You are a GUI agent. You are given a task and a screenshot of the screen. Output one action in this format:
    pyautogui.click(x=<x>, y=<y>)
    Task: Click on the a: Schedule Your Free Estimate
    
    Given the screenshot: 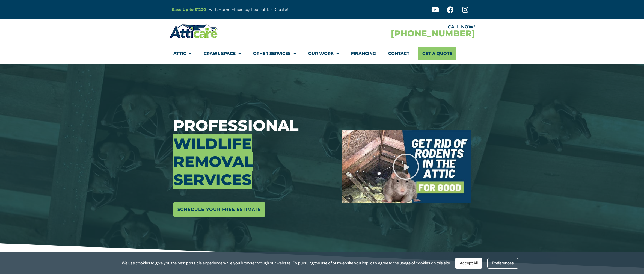 What is the action you would take?
    pyautogui.click(x=219, y=209)
    